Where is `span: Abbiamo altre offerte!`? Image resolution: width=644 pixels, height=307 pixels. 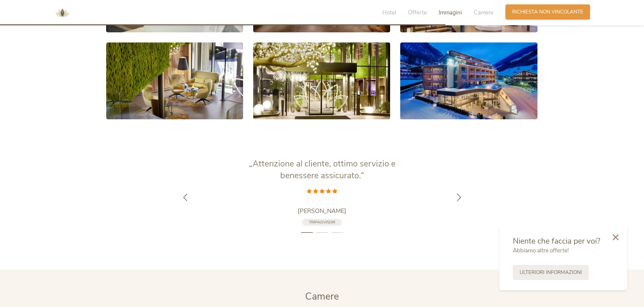 span: Abbiamo altre offerte! is located at coordinates (541, 250).